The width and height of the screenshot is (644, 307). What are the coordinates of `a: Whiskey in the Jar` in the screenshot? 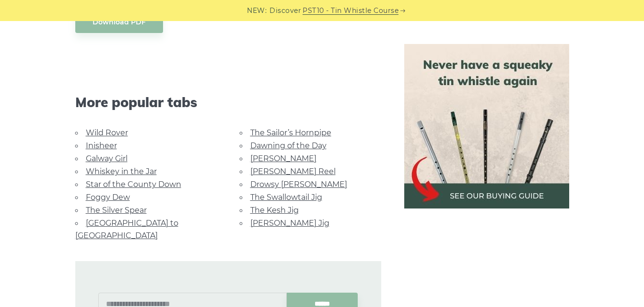 It's located at (122, 172).